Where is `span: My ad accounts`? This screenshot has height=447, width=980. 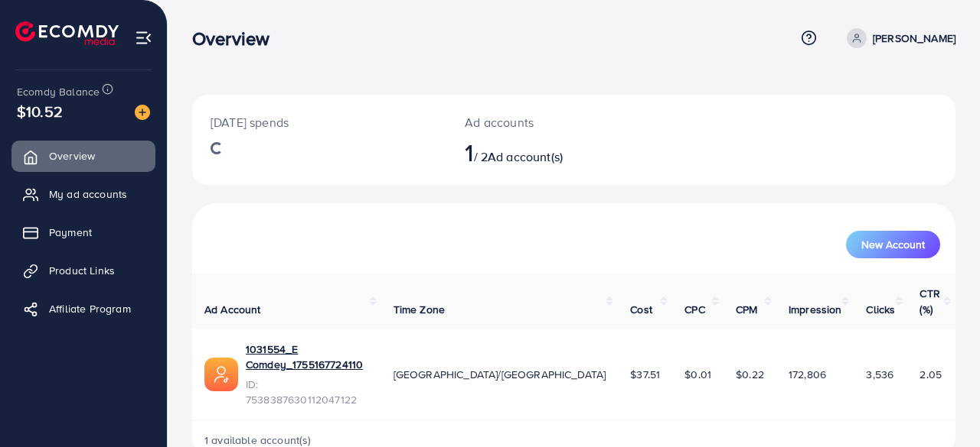
span: My ad accounts is located at coordinates (88, 194).